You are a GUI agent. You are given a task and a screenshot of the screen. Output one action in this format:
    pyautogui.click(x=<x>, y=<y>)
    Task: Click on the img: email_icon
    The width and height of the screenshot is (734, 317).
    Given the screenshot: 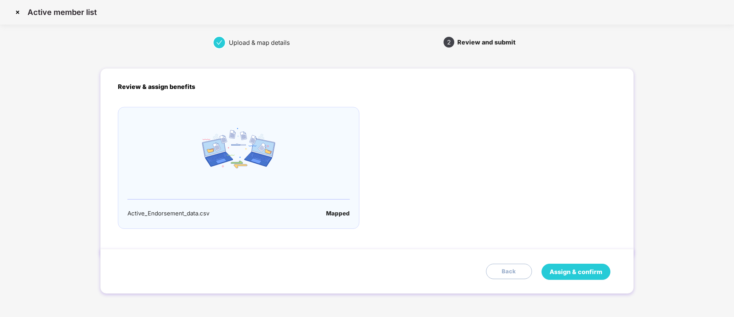 What is the action you would take?
    pyautogui.click(x=238, y=148)
    